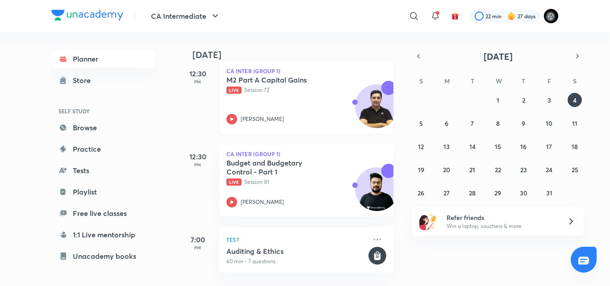 The width and height of the screenshot is (610, 286). Describe the element at coordinates (498, 100) in the screenshot. I see `abbr: October 1, 2025` at that location.